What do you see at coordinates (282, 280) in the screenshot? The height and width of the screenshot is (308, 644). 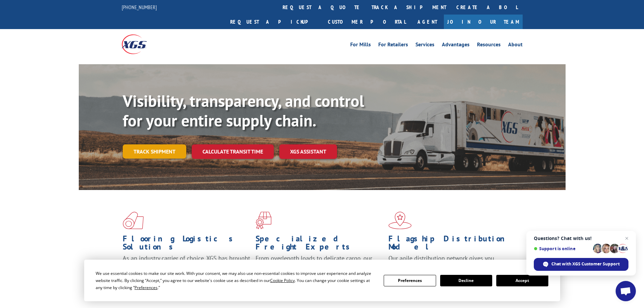 I see `span: Cookie Policy` at bounding box center [282, 280].